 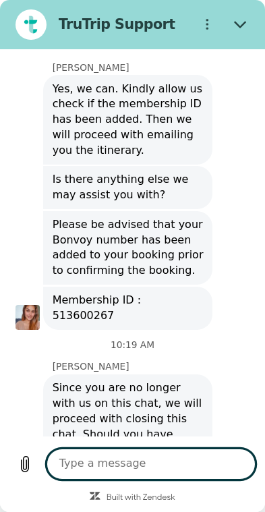 I want to click on button: Options menu, so click(x=207, y=25).